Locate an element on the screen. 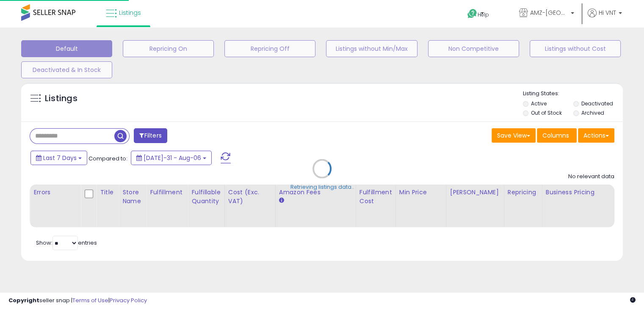 Image resolution: width=644 pixels, height=309 pixels. div: Retrieving listings data.. is located at coordinates (322, 187).